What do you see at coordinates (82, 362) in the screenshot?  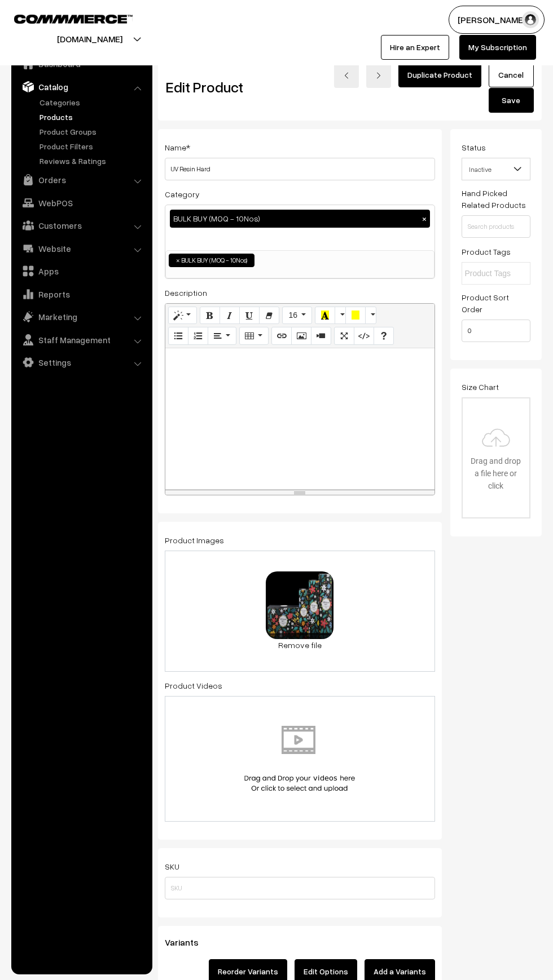 I see `a: Settings` at bounding box center [82, 362].